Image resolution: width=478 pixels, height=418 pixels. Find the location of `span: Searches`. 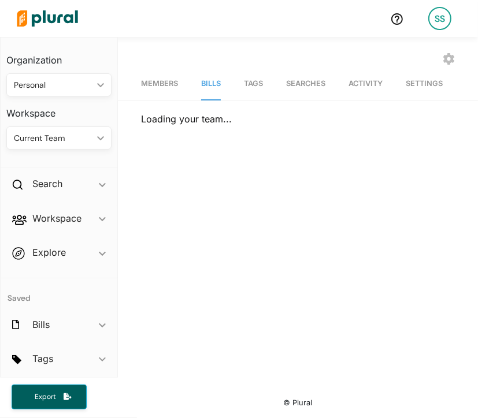

span: Searches is located at coordinates (306, 83).